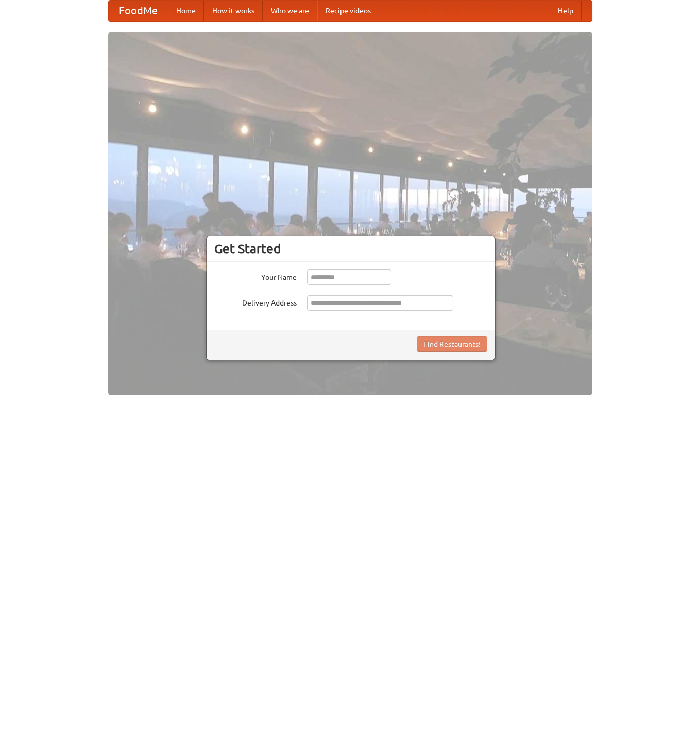  I want to click on a: FoodMe, so click(138, 11).